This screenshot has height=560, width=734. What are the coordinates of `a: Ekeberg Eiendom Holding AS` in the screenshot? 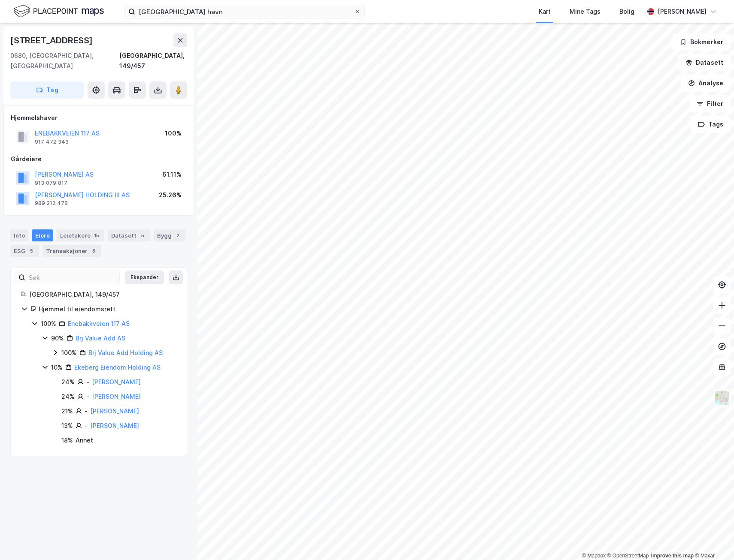 It's located at (117, 367).